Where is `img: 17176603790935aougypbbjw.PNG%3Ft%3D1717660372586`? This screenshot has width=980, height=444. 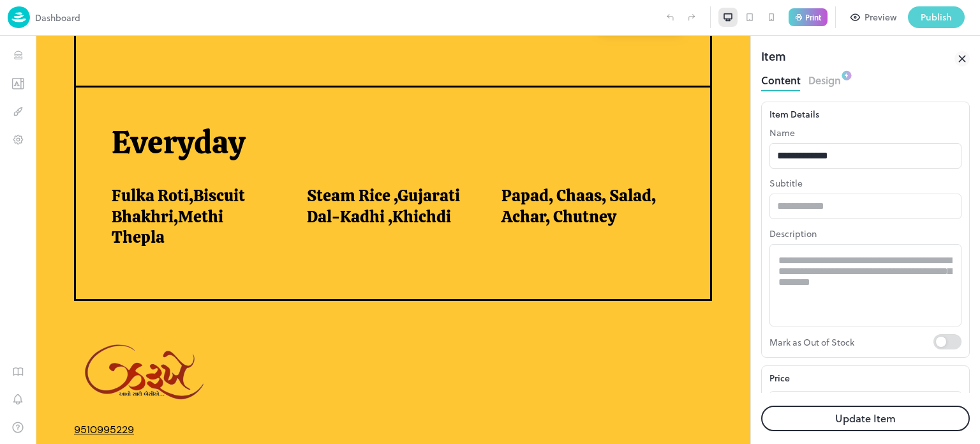
img: 17176603790935aougypbbjw.PNG%3Ft%3D1717660372586 is located at coordinates (110, 338).